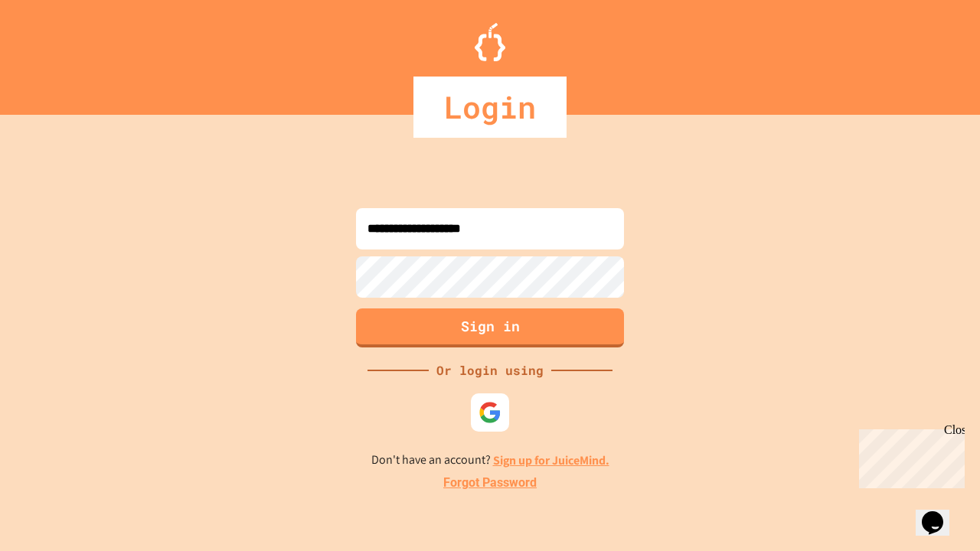 The width and height of the screenshot is (980, 551). Describe the element at coordinates (490, 412) in the screenshot. I see `img: google-icon.svg` at that location.